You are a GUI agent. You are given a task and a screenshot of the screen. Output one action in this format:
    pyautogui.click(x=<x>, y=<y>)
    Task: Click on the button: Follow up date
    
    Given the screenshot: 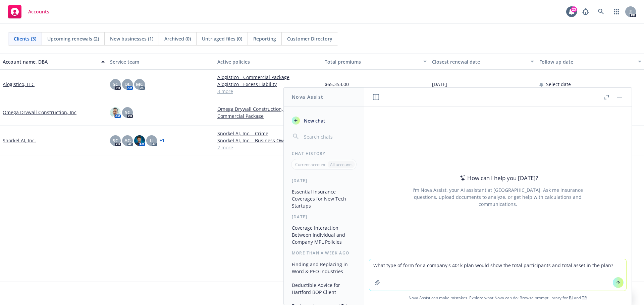 What is the action you would take?
    pyautogui.click(x=590, y=62)
    